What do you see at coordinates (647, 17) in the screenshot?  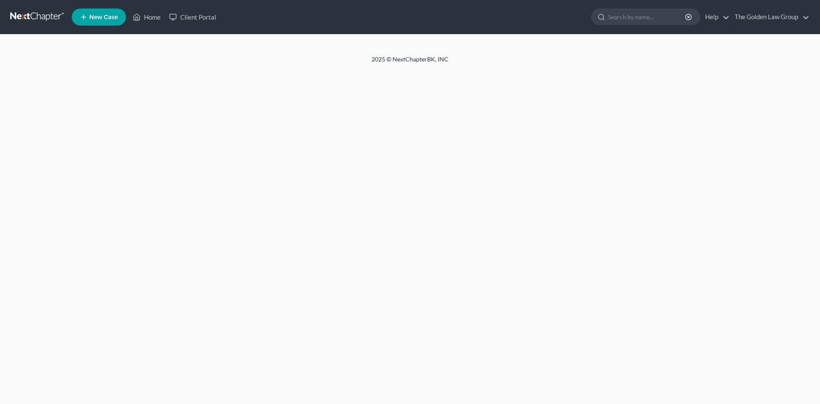 I see `input: Search by name...` at bounding box center [647, 17].